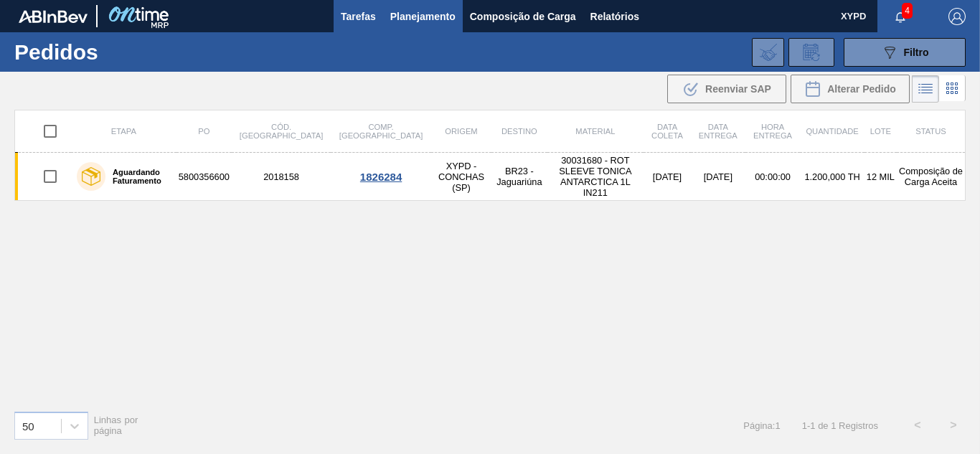  What do you see at coordinates (203, 132) in the screenshot?
I see `span: PO` at bounding box center [203, 132].